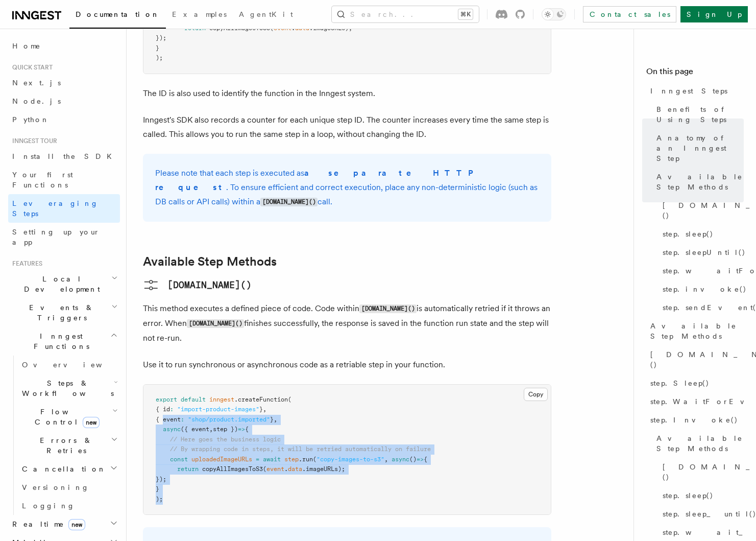 Image resolution: width=756 pixels, height=541 pixels. Describe the element at coordinates (64, 156) in the screenshot. I see `a: Install the SDK` at that location.